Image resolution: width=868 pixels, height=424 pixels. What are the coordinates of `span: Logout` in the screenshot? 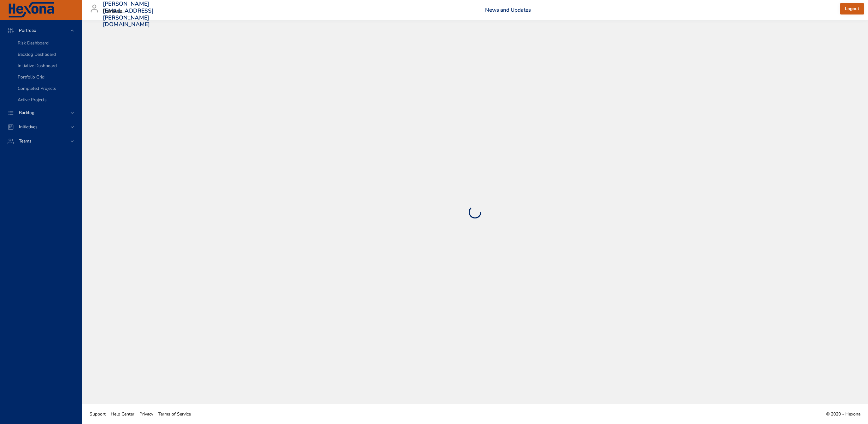 It's located at (851, 9).